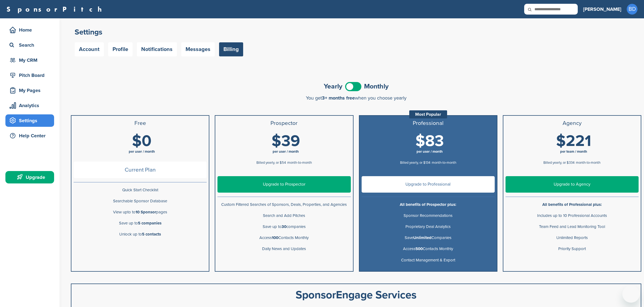 This screenshot has width=644, height=307. What do you see at coordinates (231, 50) in the screenshot?
I see `a: Billing` at bounding box center [231, 50].